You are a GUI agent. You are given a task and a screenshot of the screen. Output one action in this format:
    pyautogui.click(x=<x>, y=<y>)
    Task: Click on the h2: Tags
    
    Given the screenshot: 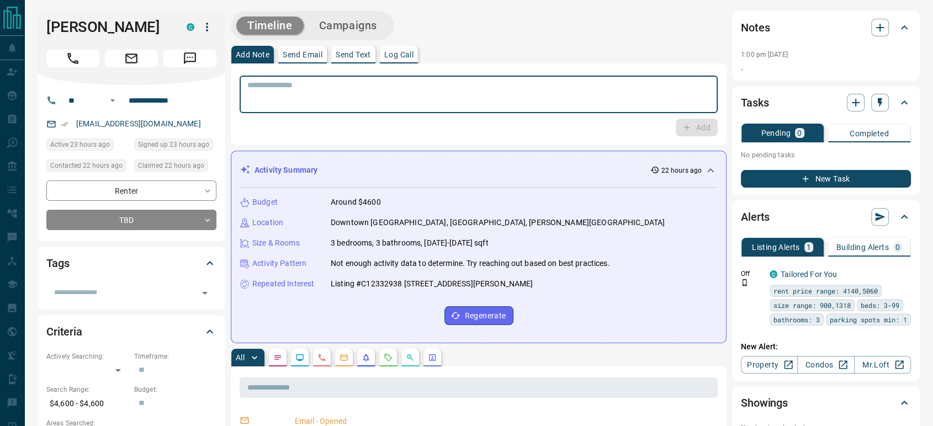 What is the action you would take?
    pyautogui.click(x=57, y=263)
    